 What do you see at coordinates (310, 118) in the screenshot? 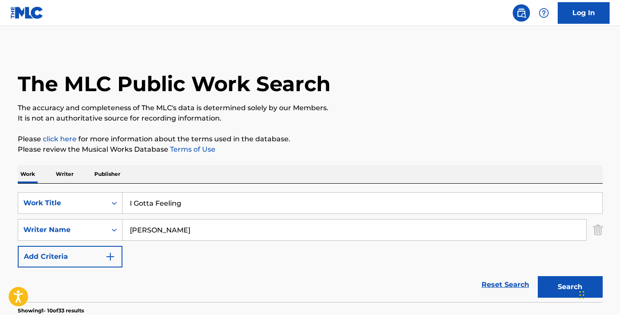
I see `p: It is not an authoritative source for recording information.` at bounding box center [310, 118].